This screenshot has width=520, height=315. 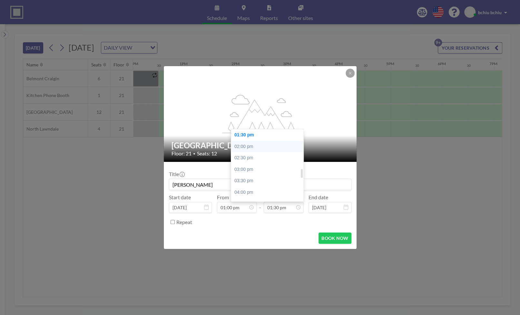 What do you see at coordinates (267, 135) in the screenshot?
I see `div: 01:30 pm` at bounding box center [267, 135].